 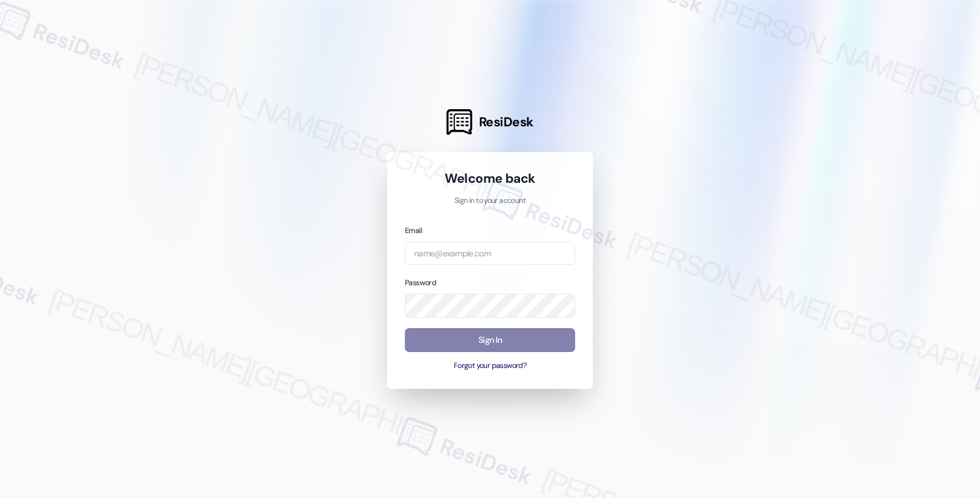 What do you see at coordinates (490, 366) in the screenshot?
I see `button: Forgot your password?` at bounding box center [490, 366].